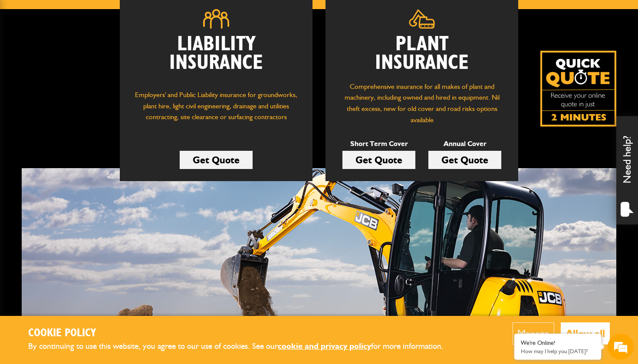  What do you see at coordinates (558, 352) in the screenshot?
I see `p: How may I help you today?` at bounding box center [558, 352].